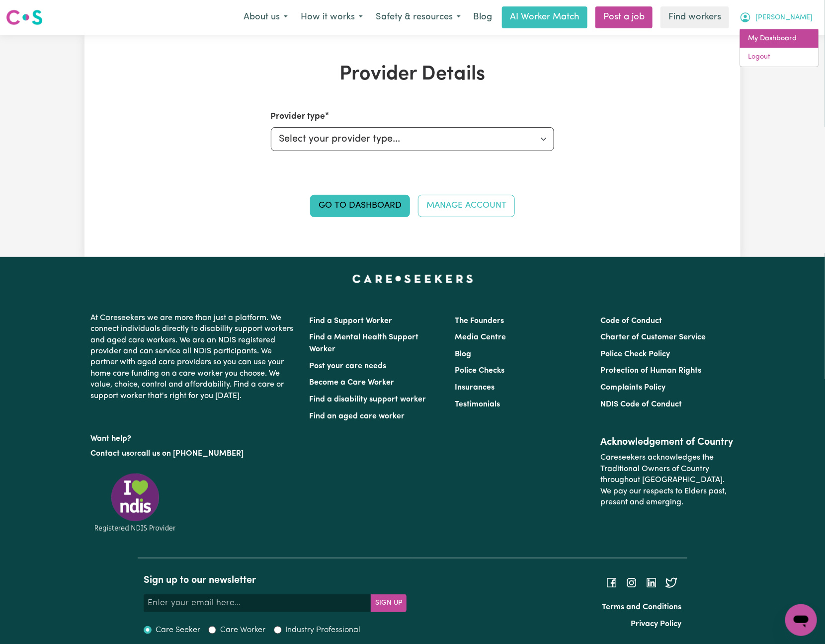  Describe the element at coordinates (351, 321) in the screenshot. I see `a: Find a Support Worker` at that location.